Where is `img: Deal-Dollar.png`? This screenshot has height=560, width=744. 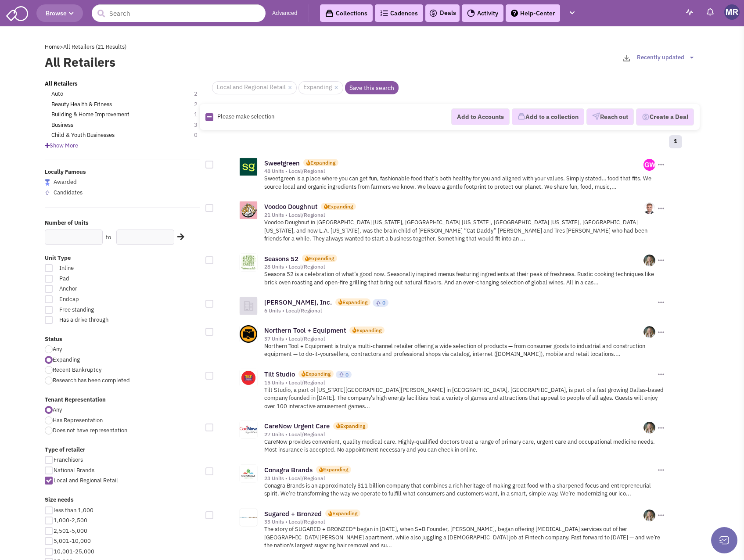
img: Deal-Dollar.png is located at coordinates (646, 118).